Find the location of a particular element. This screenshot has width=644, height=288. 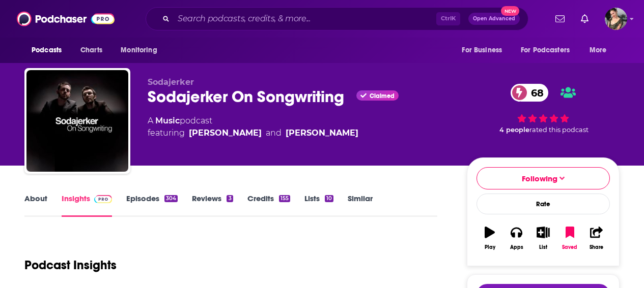

a: Similar is located at coordinates (360, 205).